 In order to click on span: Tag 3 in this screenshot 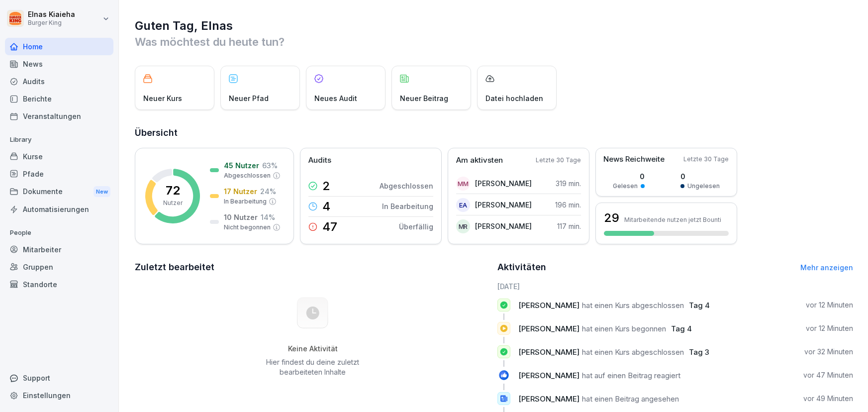, I will do `click(699, 352)`.